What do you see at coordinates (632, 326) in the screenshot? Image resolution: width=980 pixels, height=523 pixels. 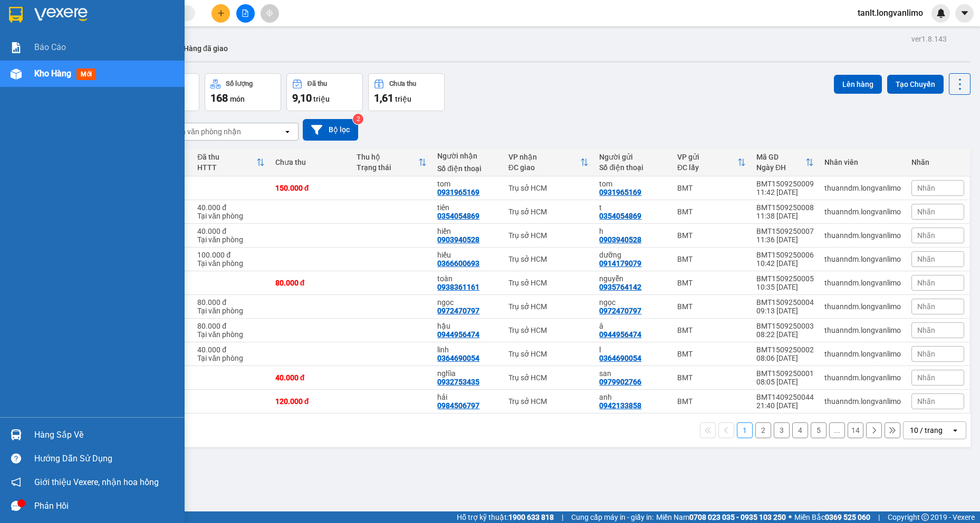 I see `div: â` at bounding box center [632, 326].